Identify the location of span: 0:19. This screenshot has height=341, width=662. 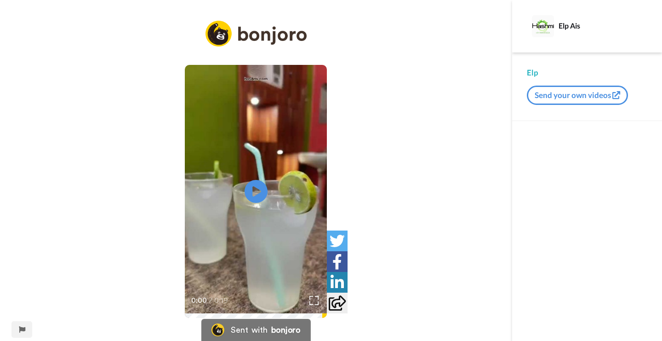
(222, 300).